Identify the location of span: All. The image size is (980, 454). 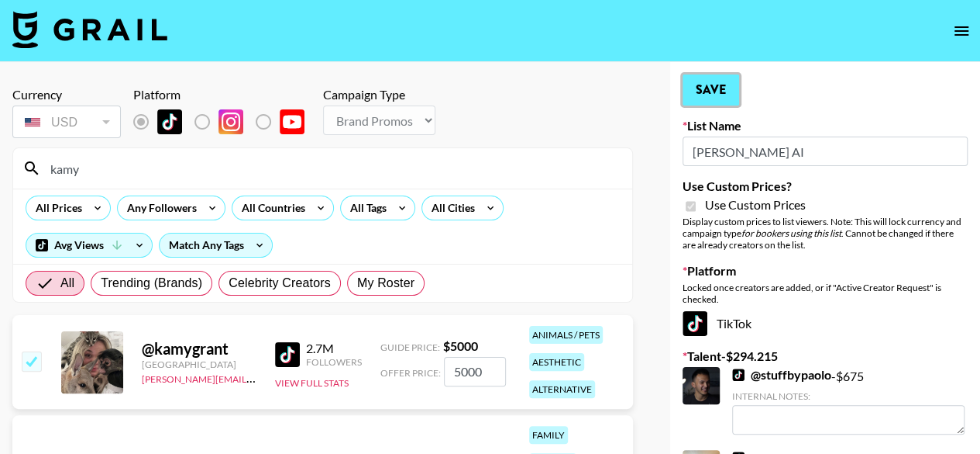
(67, 283).